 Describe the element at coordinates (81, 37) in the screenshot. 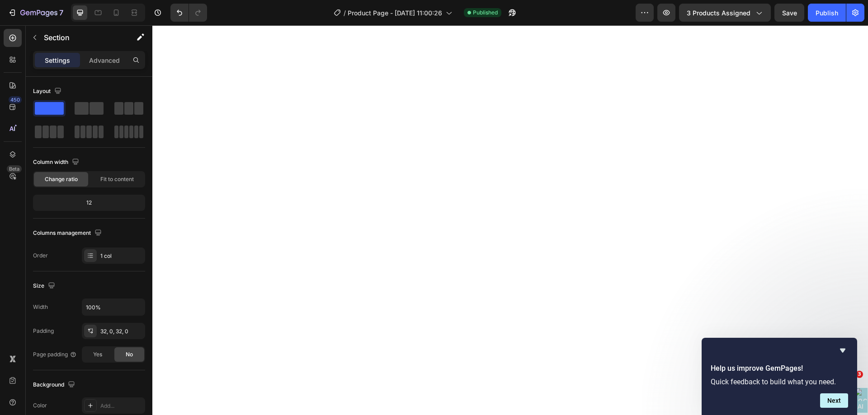

I see `p: Section` at that location.